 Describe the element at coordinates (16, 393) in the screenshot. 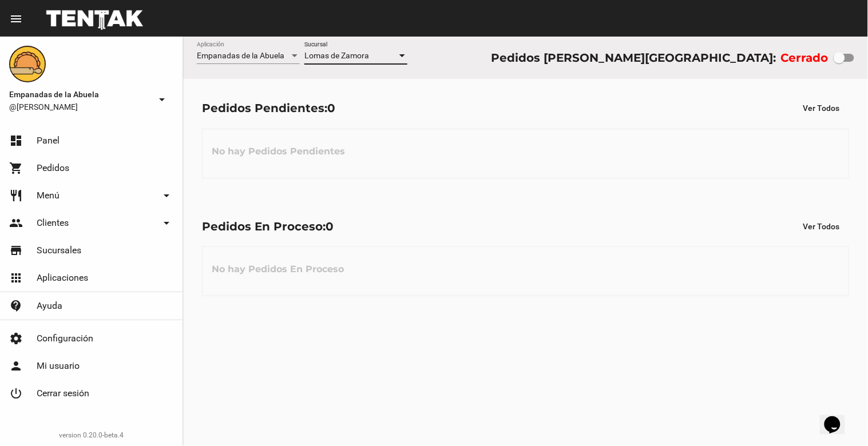

I see `mat-icon: power_settings_new` at that location.